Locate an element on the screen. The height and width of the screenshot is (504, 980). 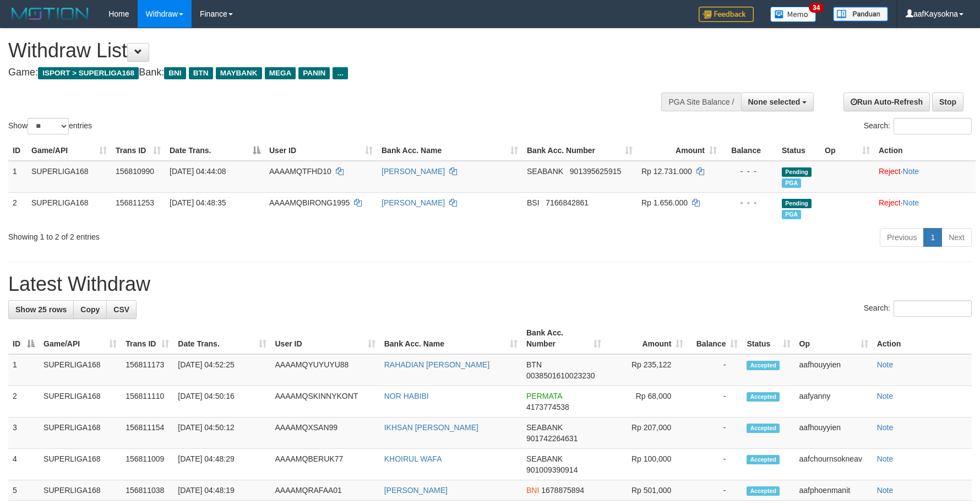
a: Reject is located at coordinates (889, 172).